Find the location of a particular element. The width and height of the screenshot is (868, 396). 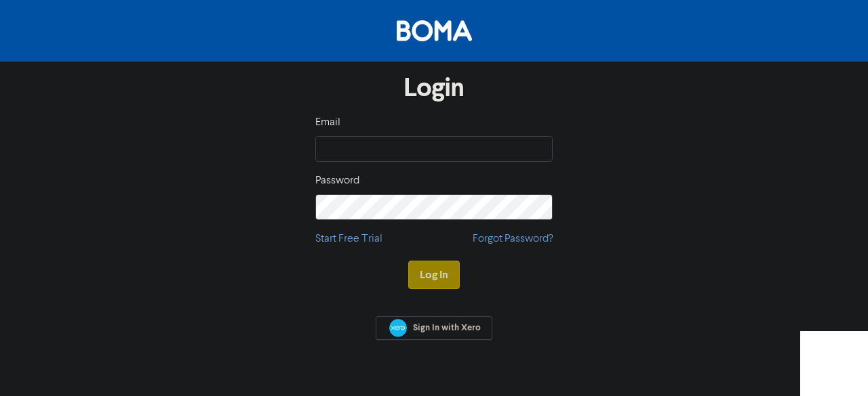

span: Sign In with Xero is located at coordinates (447, 328).